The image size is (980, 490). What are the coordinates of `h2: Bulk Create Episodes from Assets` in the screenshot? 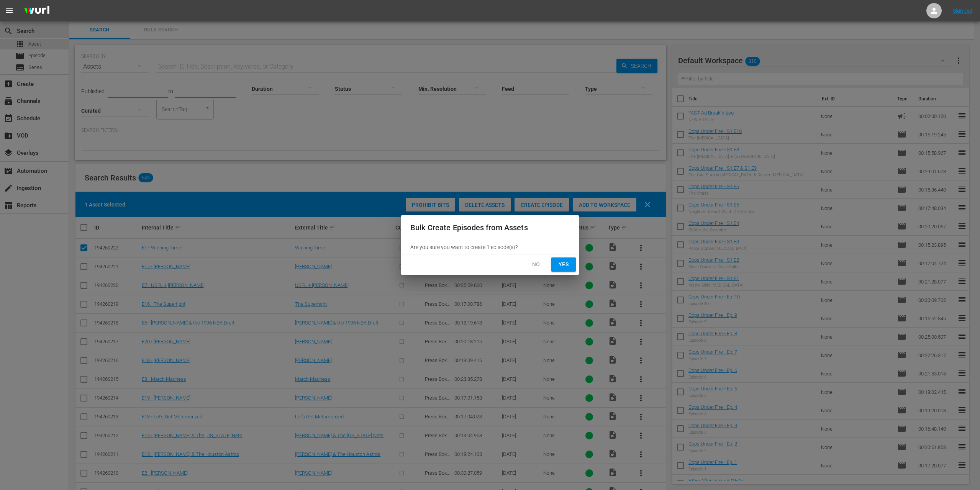 It's located at (490, 227).